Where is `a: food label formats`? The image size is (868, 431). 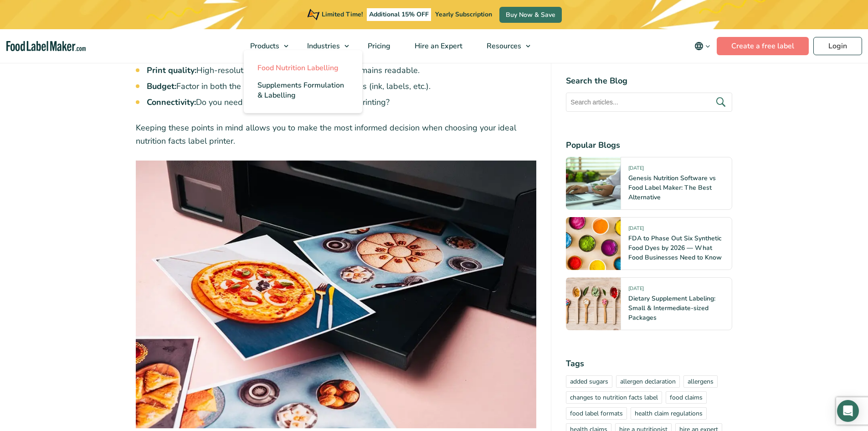 a: food label formats is located at coordinates (596, 413).